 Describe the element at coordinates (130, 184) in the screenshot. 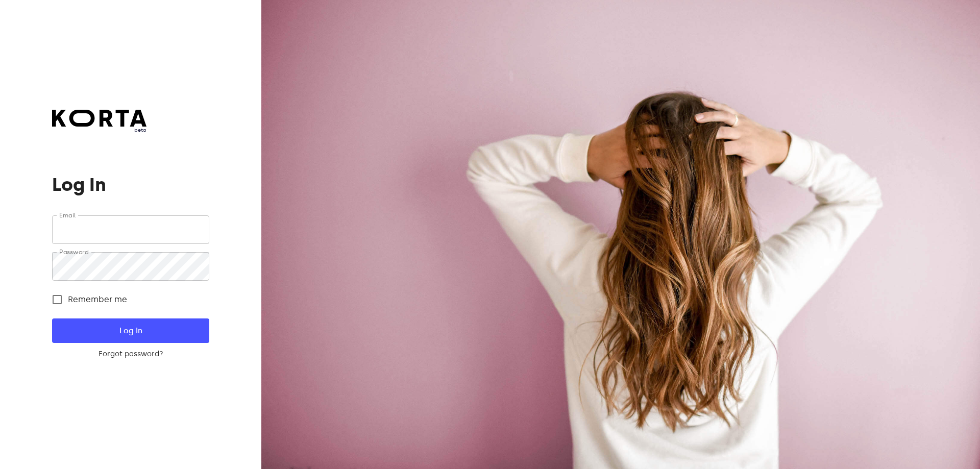

I see `h1: Log In` at that location.